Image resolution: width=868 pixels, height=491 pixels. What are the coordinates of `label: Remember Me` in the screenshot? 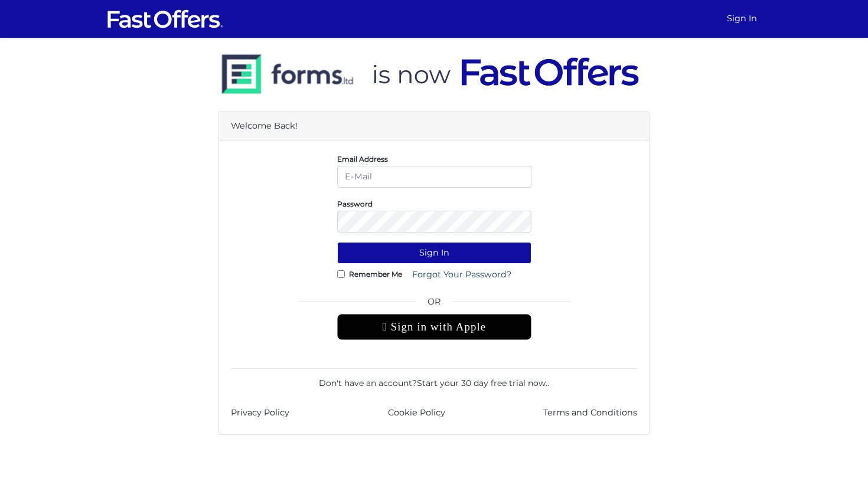 It's located at (375, 274).